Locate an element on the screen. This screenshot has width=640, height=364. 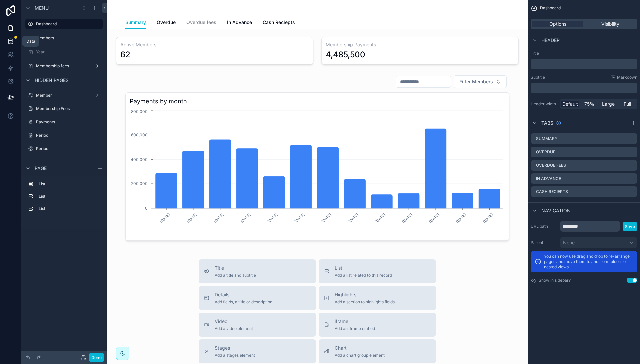
a: Members is located at coordinates (64, 38).